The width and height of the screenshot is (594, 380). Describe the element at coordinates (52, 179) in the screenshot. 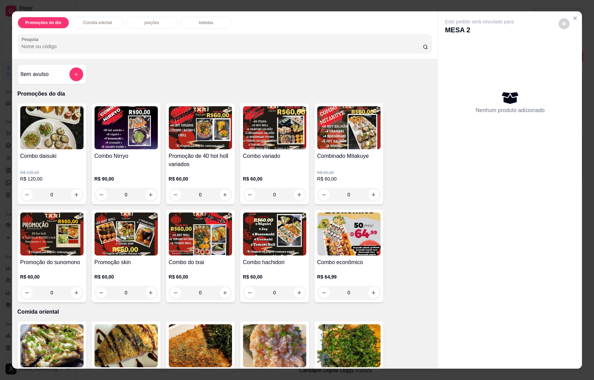

I see `p: R$ 120,00` at that location.